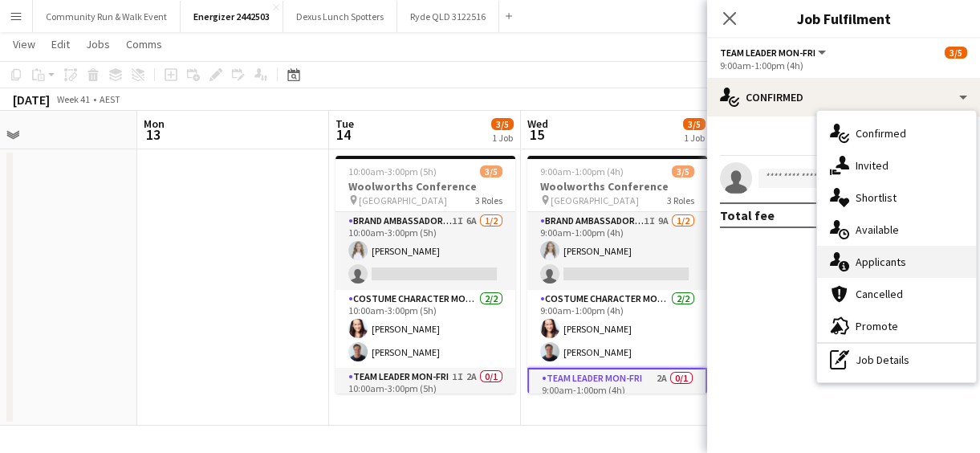 Image resolution: width=980 pixels, height=453 pixels. What do you see at coordinates (392, 171) in the screenshot?
I see `span: 10:00am-3:00pm (5h)` at bounding box center [392, 171].